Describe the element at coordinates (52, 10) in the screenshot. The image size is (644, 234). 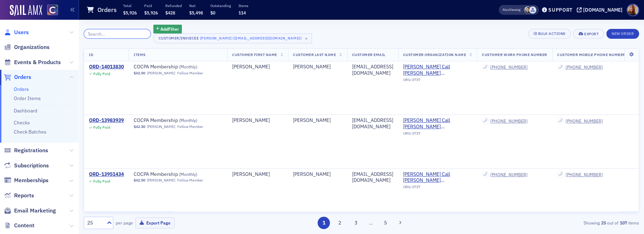
I see `img: SailAMX` at that location.